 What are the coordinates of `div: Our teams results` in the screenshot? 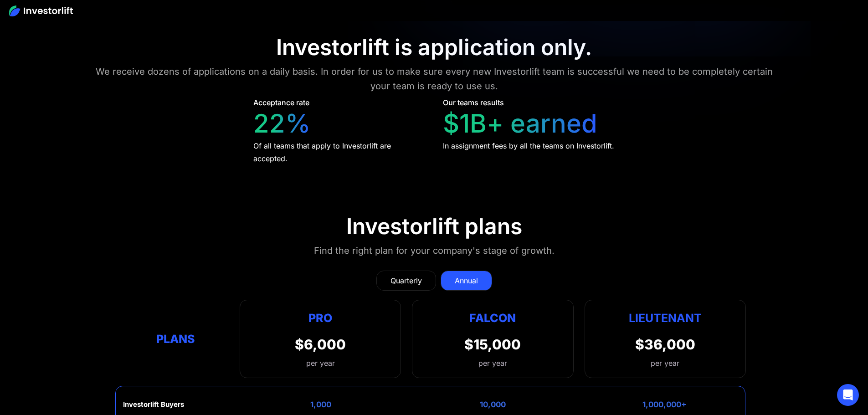 It's located at (473, 102).